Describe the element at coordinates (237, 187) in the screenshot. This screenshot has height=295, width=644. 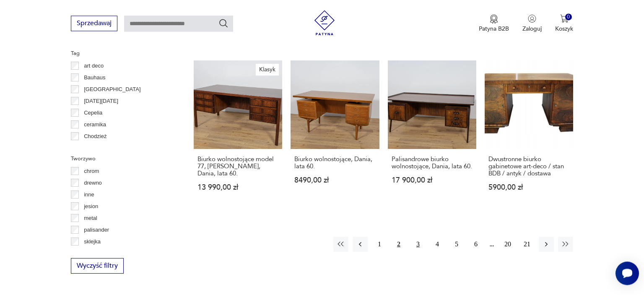
I see `p: 13 990,00 zł` at that location.